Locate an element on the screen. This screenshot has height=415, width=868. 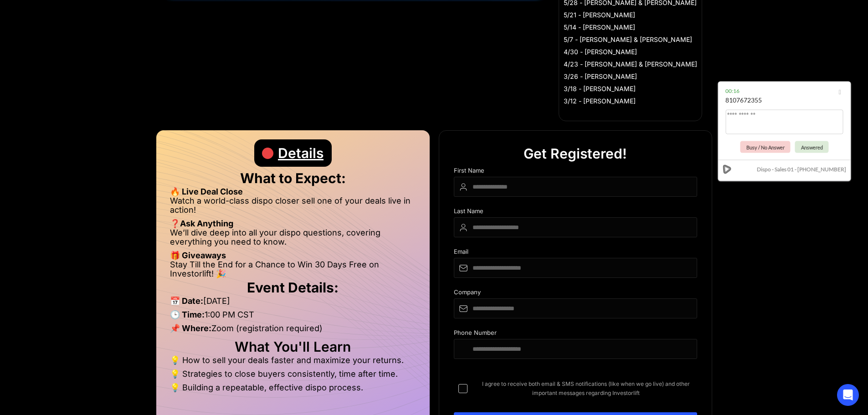
span: I agree to receive both email & SMS notifications (like when we go live) and other important mess... is located at coordinates (585, 389).